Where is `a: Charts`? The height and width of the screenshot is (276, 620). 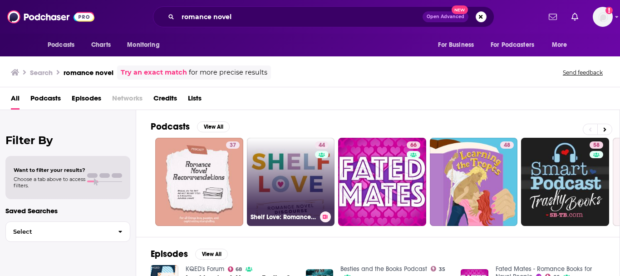
a: Charts is located at coordinates (101, 45).